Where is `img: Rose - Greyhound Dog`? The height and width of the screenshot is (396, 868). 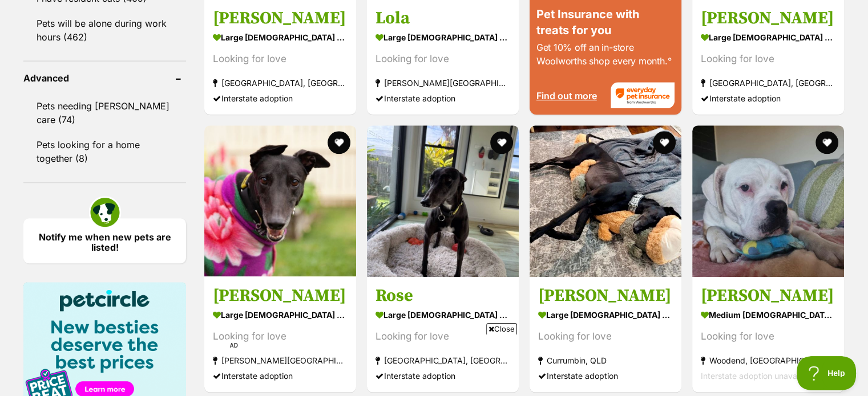 img: Rose - Greyhound Dog is located at coordinates (442, 201).